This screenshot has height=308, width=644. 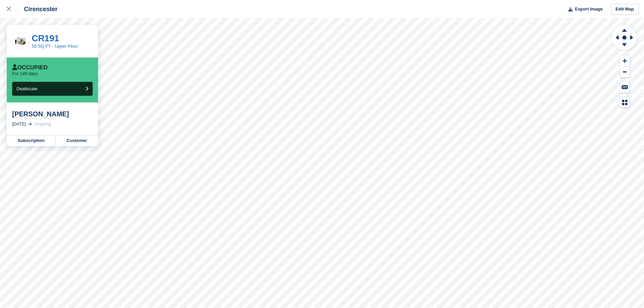 I want to click on img: 50-sqft-unit.jpg, so click(x=20, y=41).